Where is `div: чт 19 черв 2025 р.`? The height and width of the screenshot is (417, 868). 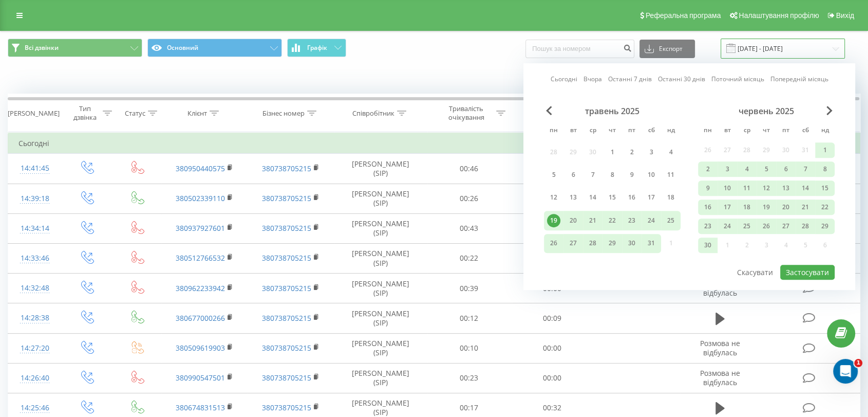
div: чт 19 черв 2025 р. is located at coordinates (767, 207).